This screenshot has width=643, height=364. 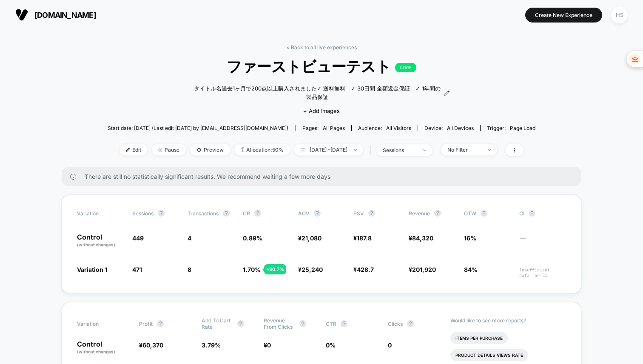 I want to click on div: Pages:, so click(x=324, y=128).